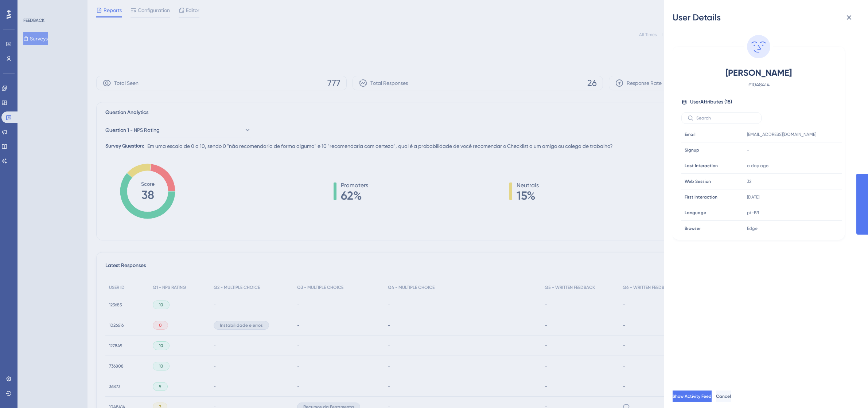 Image resolution: width=868 pixels, height=408 pixels. I want to click on span: pt-BR, so click(753, 213).